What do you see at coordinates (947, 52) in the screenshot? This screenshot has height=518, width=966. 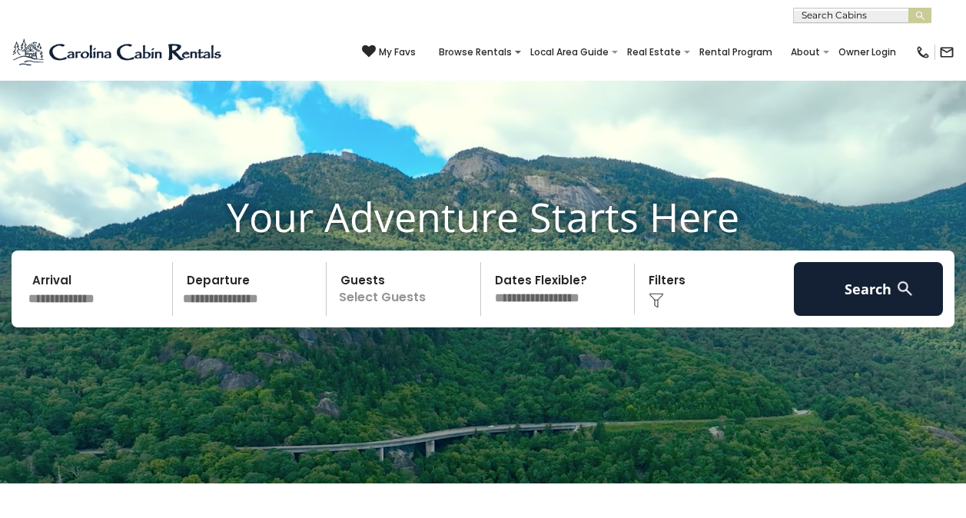 I see `img: mail-regular-black.png` at bounding box center [947, 52].